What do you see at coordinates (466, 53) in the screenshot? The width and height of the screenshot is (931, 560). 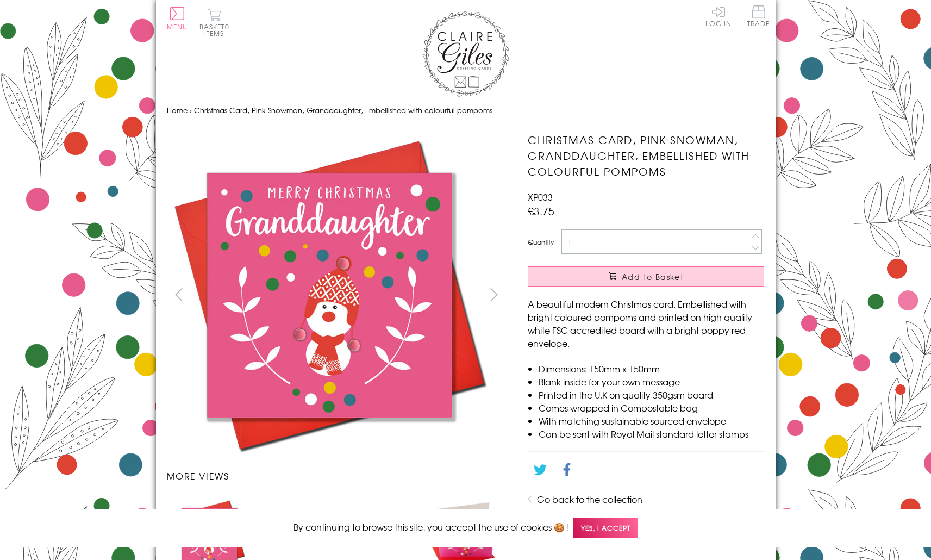 I see `img: Claire Giles Greetings Cards` at bounding box center [466, 53].